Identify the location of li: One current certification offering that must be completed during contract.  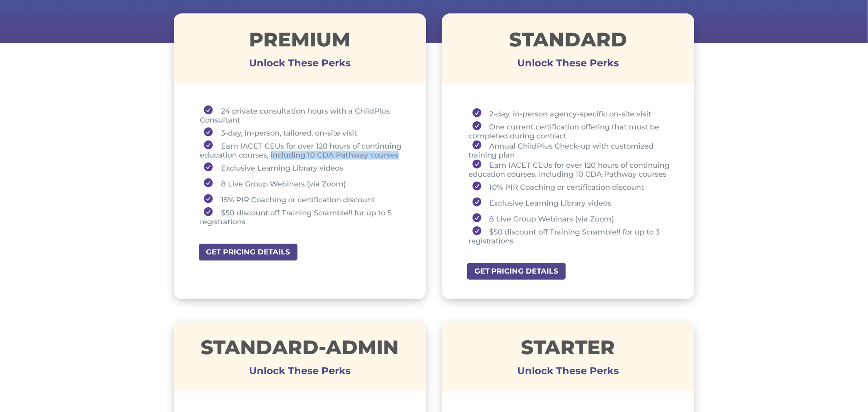
(571, 130).